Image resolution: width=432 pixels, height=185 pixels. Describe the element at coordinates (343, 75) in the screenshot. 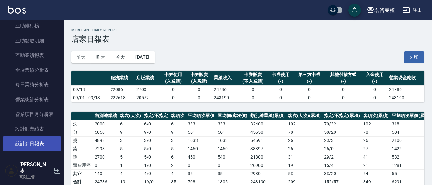

I see `div: 其他付款方式` at that location.